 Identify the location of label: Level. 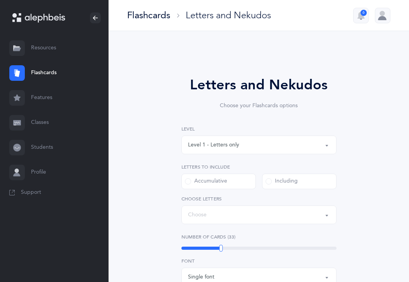
(259, 129).